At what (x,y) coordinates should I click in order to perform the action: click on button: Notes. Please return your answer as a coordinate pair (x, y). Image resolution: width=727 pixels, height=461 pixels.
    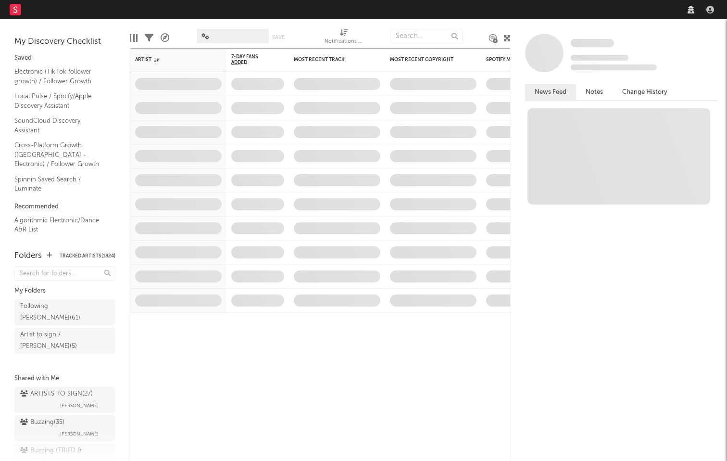
    Looking at the image, I should click on (594, 92).